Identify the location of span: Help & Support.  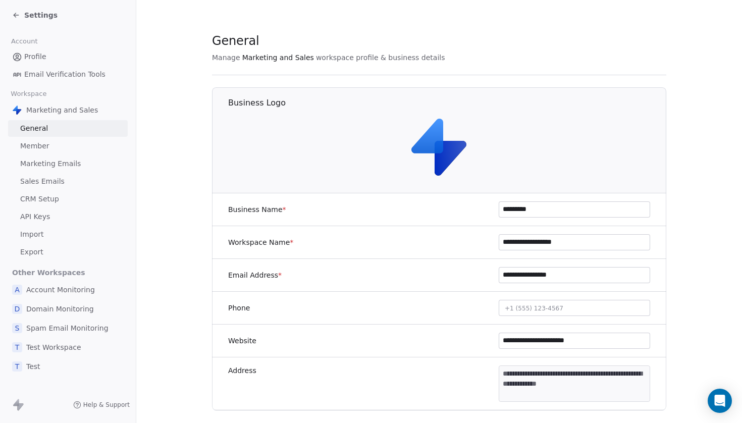
(107, 405).